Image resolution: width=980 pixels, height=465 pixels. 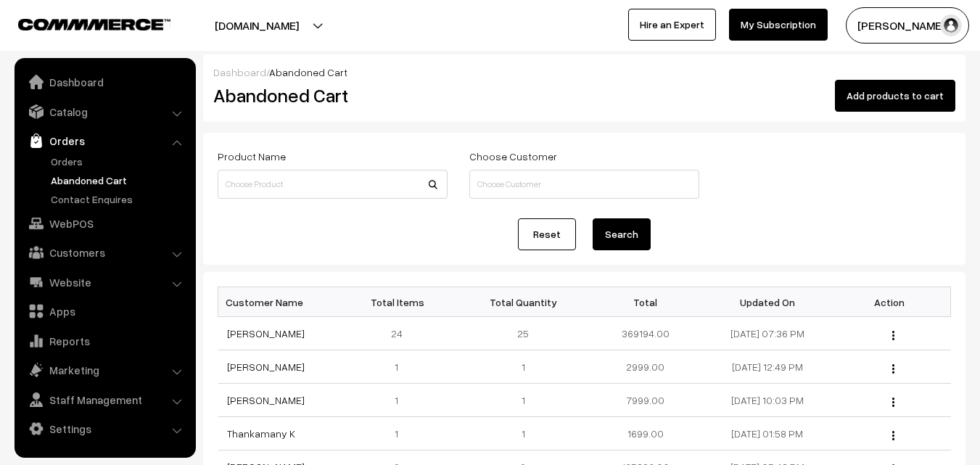 I want to click on a: Thankamany K, so click(x=261, y=433).